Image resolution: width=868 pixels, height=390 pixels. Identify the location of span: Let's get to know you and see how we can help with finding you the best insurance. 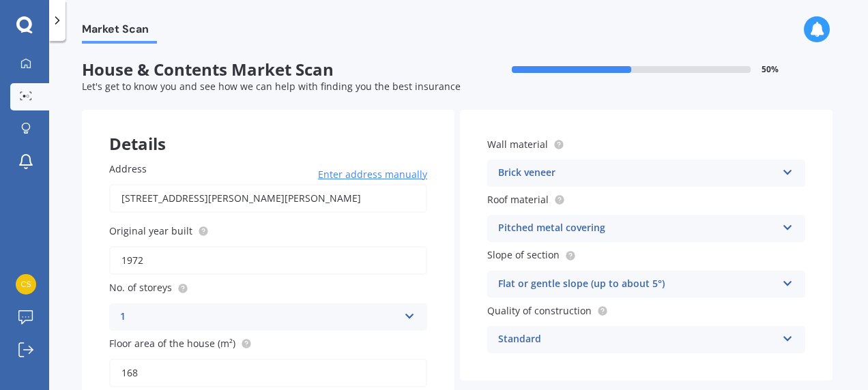
(271, 86).